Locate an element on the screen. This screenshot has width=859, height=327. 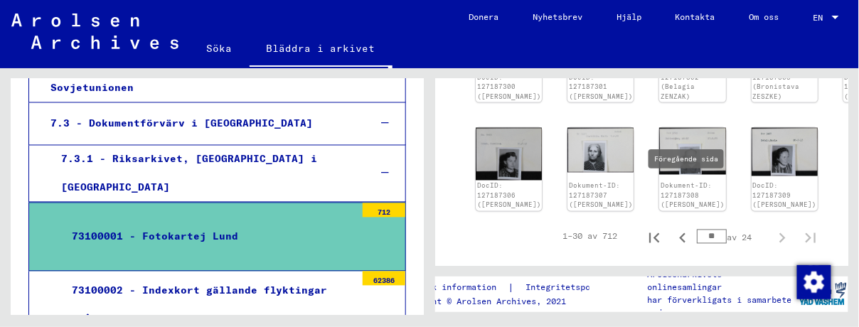
font: Donera is located at coordinates (483, 16).